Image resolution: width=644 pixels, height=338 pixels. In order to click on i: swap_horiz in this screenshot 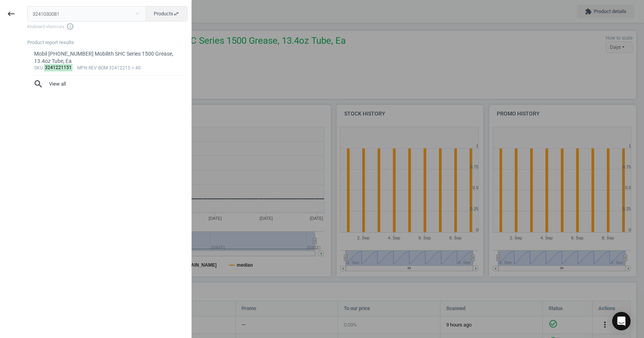, I will do `click(176, 14)`.